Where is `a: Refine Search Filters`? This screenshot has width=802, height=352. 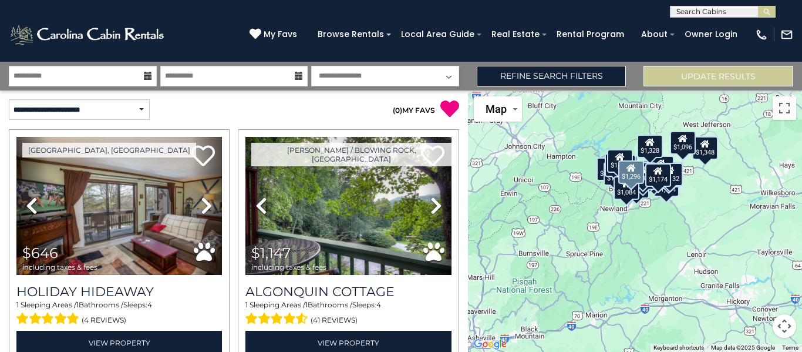
a: Refine Search Filters is located at coordinates (552, 76).